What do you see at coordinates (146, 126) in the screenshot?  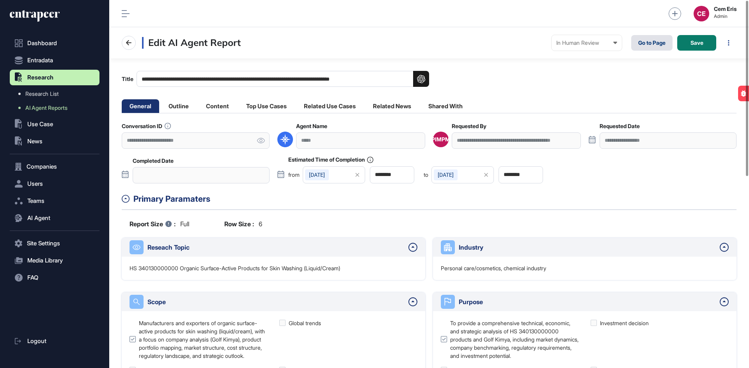 I see `label: Conversation ID` at bounding box center [146, 126].